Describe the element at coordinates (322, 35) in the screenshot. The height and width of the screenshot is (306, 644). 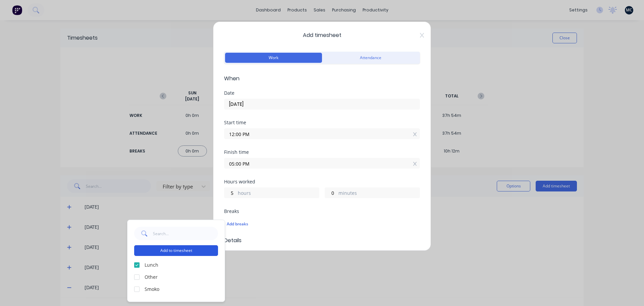
I see `span: Add timesheet` at that location.